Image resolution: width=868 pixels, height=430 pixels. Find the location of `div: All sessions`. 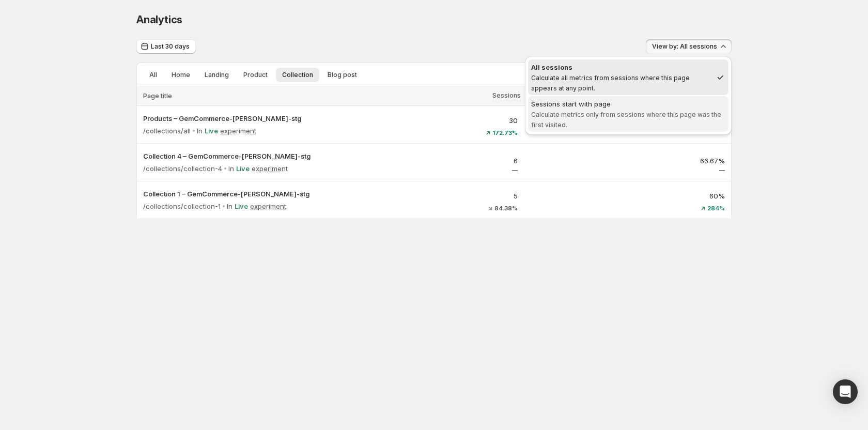

div: All sessions is located at coordinates (622, 67).